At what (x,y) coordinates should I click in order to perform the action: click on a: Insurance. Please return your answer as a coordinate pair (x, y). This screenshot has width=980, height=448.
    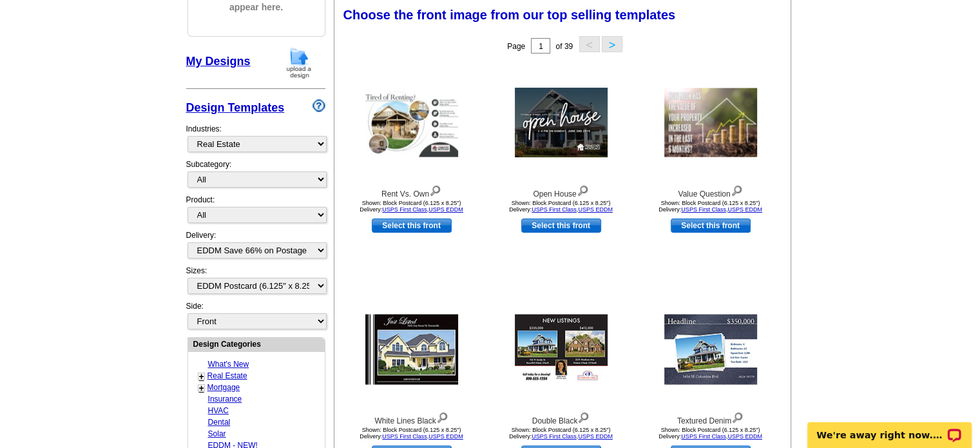
    Looking at the image, I should click on (225, 399).